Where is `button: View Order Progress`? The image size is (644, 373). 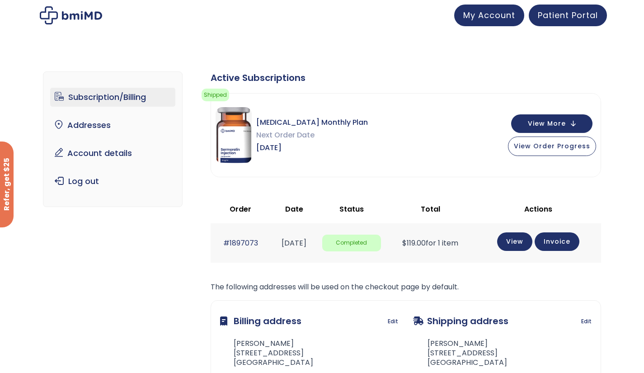
button: View Order Progress is located at coordinates (552, 146).